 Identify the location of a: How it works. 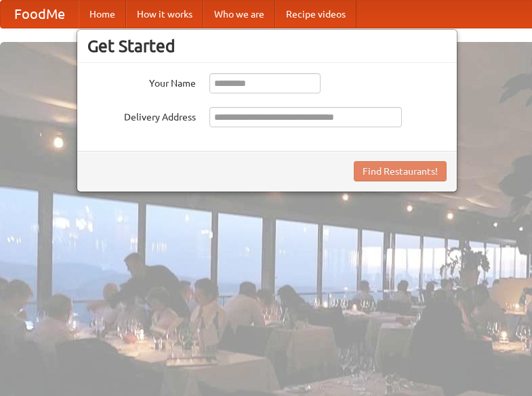
(165, 14).